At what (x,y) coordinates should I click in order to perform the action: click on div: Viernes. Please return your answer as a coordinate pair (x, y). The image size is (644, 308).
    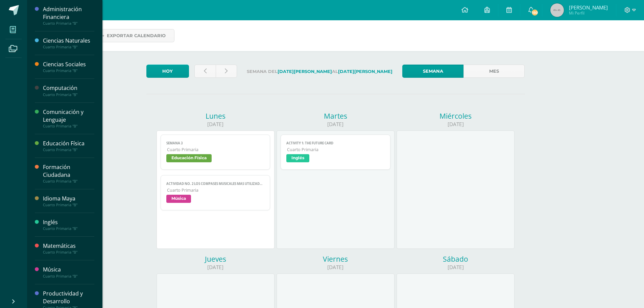
    Looking at the image, I should click on (335, 259).